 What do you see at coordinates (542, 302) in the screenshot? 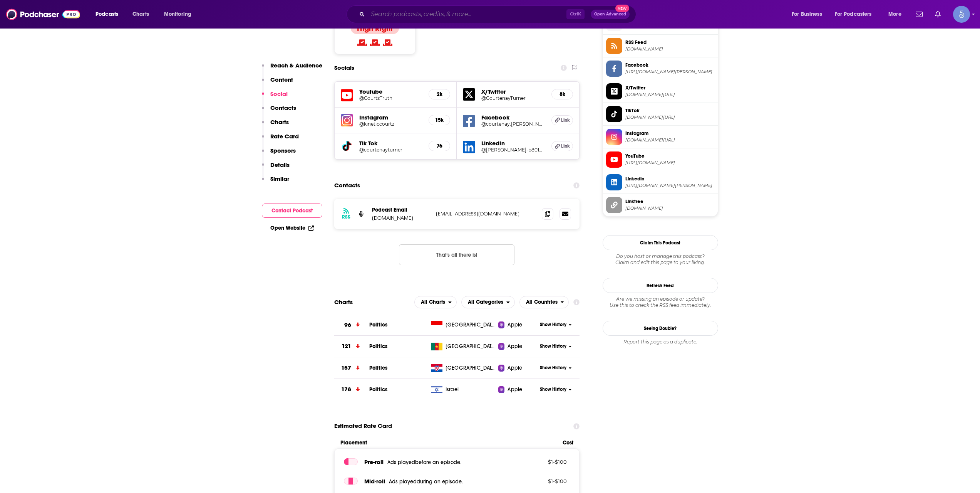
I see `span: All Countries` at bounding box center [542, 302].